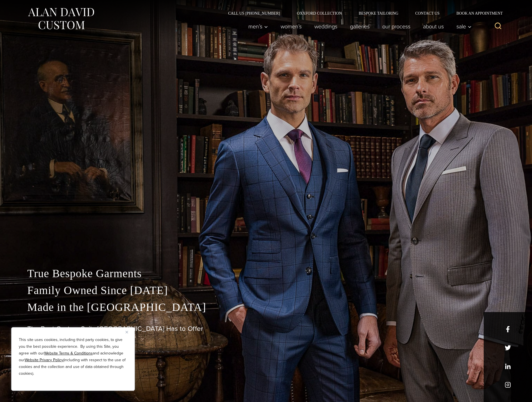 The image size is (532, 402). I want to click on span: Sale, so click(464, 26).